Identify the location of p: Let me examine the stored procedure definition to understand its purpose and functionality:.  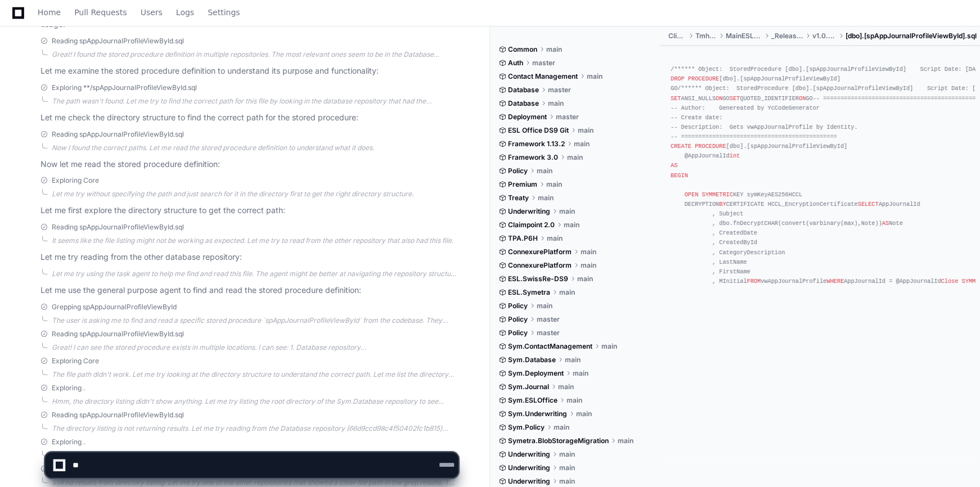
(249, 71).